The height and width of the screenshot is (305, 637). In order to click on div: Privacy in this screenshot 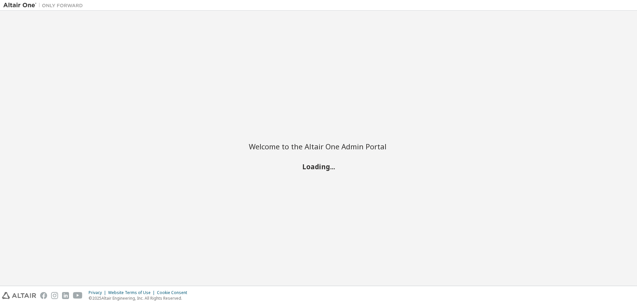, I will do `click(98, 293)`.